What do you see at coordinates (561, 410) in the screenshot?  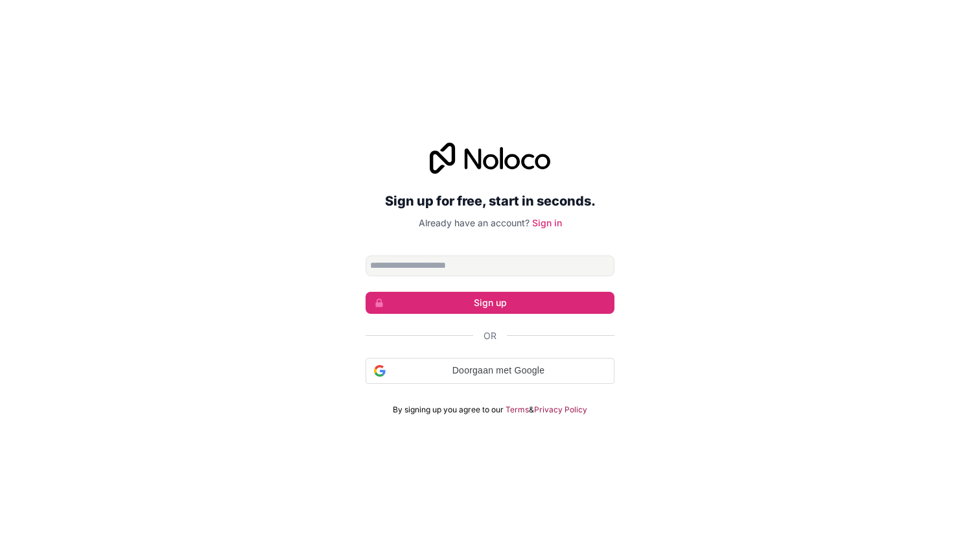 I see `a: Privacy Policy` at bounding box center [561, 410].